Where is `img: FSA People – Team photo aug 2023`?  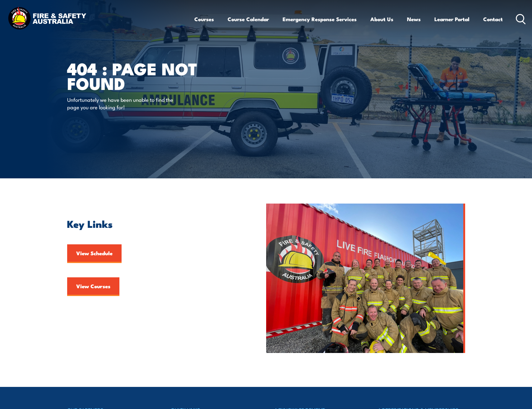 img: FSA People – Team photo aug 2023 is located at coordinates (365, 278).